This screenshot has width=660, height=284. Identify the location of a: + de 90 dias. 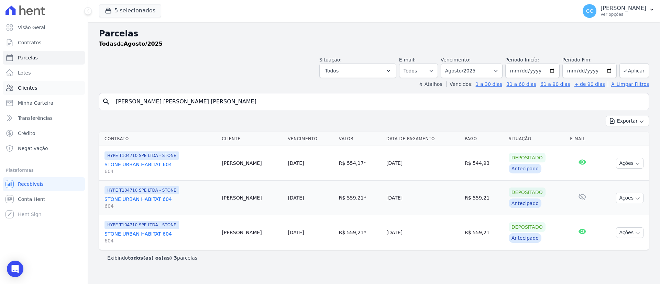
(589, 84).